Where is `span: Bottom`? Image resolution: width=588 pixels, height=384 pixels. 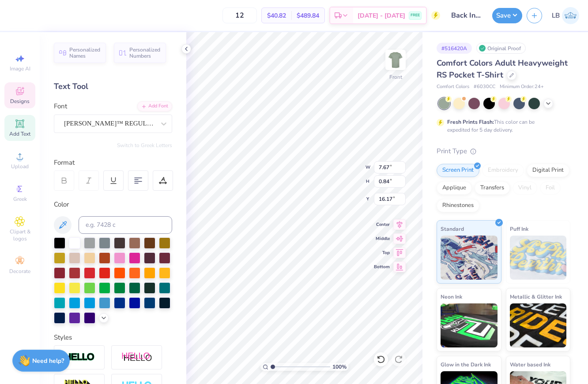
span: Bottom is located at coordinates (382, 267).